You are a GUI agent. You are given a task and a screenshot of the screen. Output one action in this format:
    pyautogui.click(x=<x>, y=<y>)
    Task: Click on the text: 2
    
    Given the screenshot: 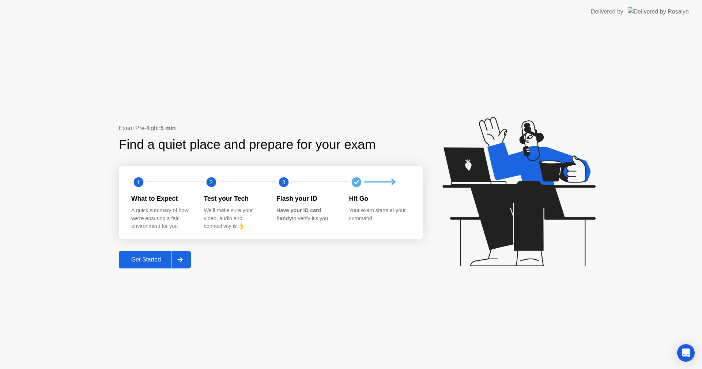 What is the action you would take?
    pyautogui.click(x=211, y=182)
    